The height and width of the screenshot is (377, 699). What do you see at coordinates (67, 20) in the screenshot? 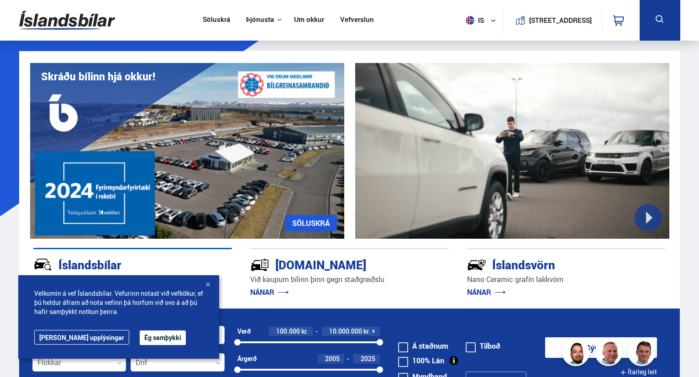
I see `img: G0Ugv5HjCgRt.svg` at bounding box center [67, 20].